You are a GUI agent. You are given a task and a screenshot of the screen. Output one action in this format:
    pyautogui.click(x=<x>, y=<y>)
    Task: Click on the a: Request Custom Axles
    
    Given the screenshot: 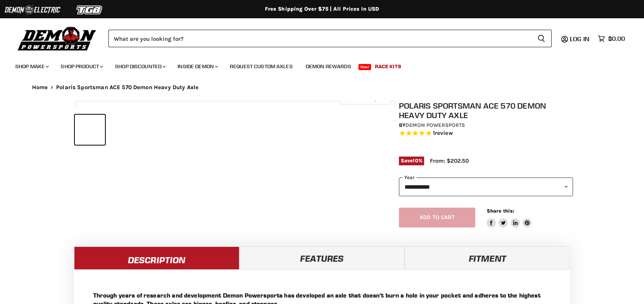 What is the action you would take?
    pyautogui.click(x=261, y=67)
    